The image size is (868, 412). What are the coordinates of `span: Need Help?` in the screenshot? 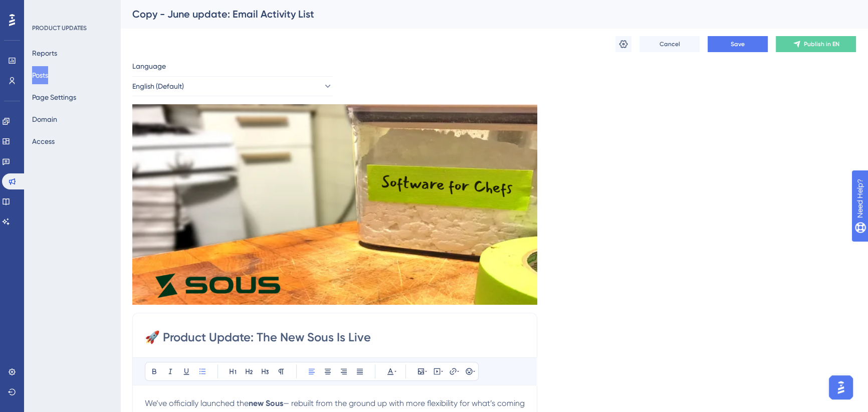 It's located at (43, 9).